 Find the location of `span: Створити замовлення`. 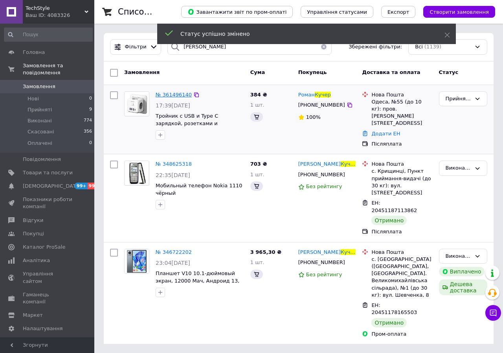

span: Створити замовлення is located at coordinates (459, 12).